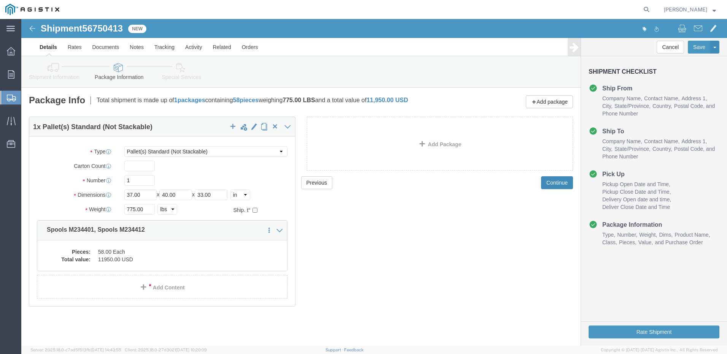  I want to click on a: Feedback, so click(353, 350).